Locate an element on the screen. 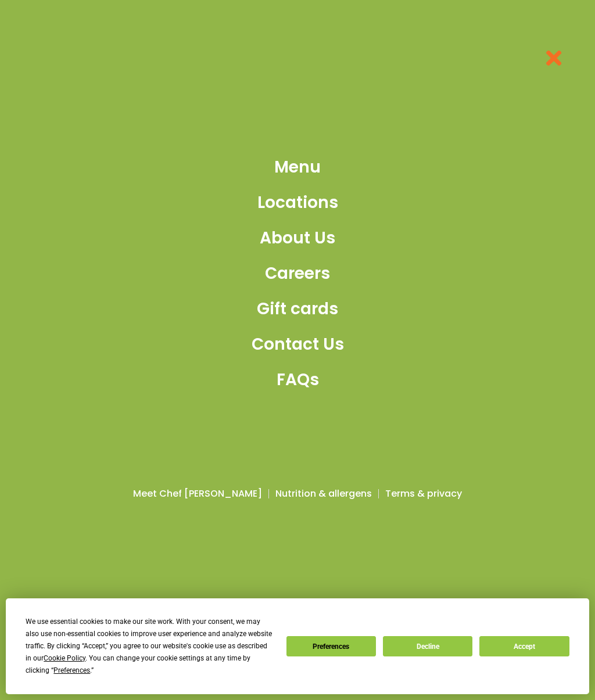  a: Contact Us is located at coordinates (298, 345).